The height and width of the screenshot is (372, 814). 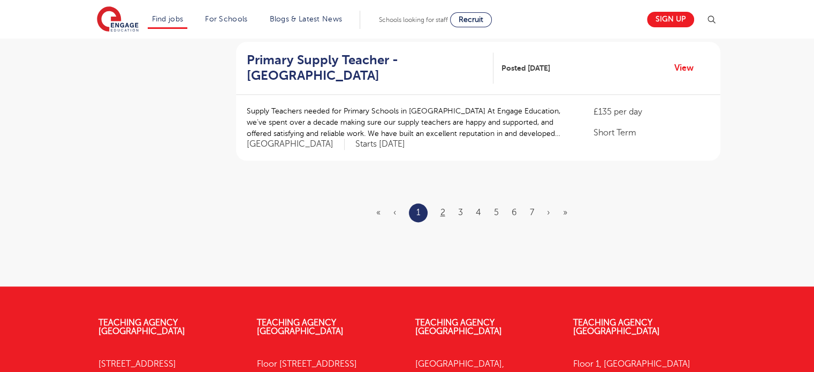 I want to click on a: 1, so click(x=418, y=212).